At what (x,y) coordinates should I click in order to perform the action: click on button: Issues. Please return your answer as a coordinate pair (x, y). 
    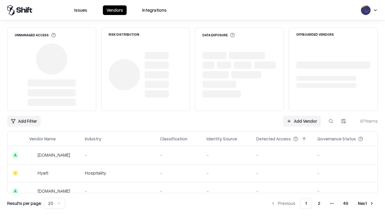
    Looking at the image, I should click on (81, 10).